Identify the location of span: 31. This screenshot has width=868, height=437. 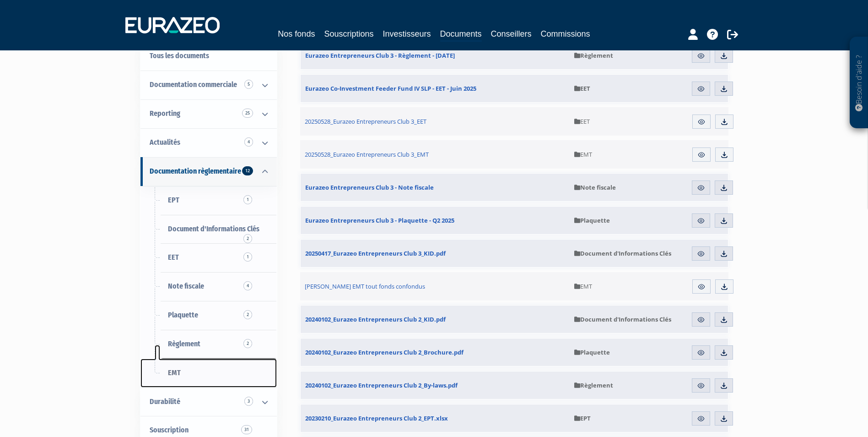
(247, 430).